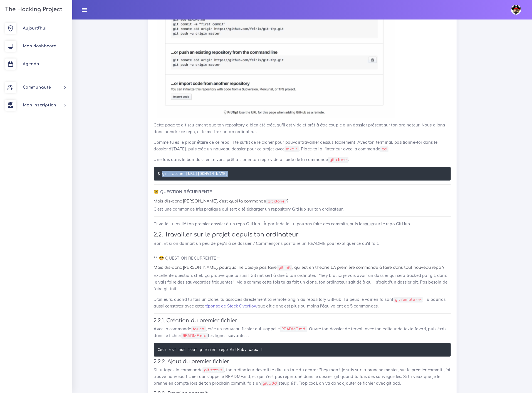  Describe the element at coordinates (211, 349) in the screenshot. I see `code: Ceci est mon tout premier repo GitHub, waow !` at that location.